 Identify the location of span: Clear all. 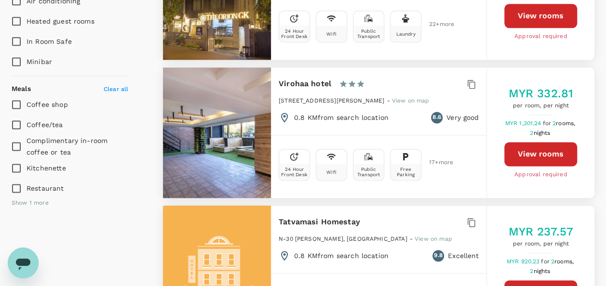
(116, 89).